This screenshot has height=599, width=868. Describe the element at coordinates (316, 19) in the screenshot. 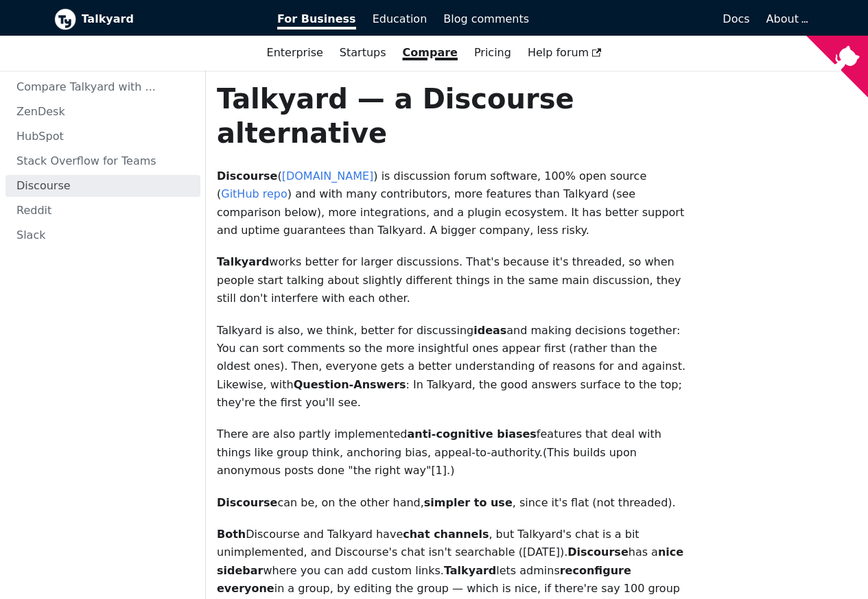

I see `a: For Business` at that location.